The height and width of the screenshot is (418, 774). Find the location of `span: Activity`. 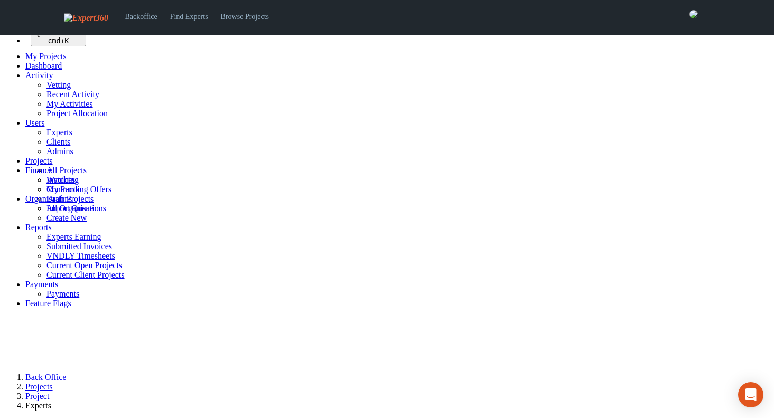

span: Activity is located at coordinates (39, 75).